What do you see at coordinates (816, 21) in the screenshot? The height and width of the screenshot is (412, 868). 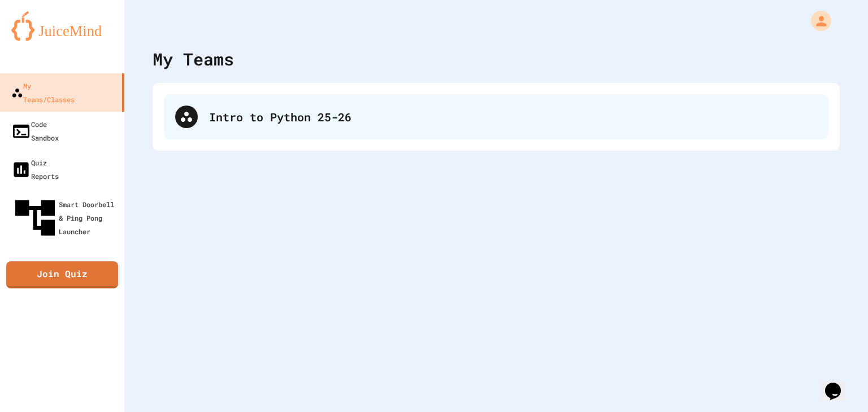 I see `div: My Account` at bounding box center [816, 21].